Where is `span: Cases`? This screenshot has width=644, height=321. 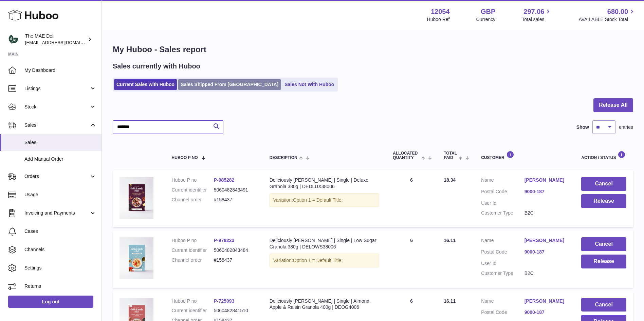 span: Cases is located at coordinates (60, 231).